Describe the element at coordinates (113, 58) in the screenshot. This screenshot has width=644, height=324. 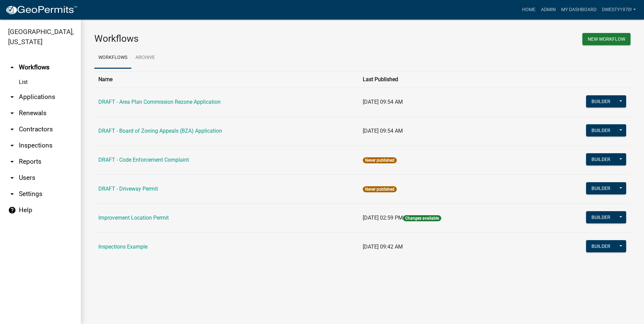
I see `a: Workflows` at that location.